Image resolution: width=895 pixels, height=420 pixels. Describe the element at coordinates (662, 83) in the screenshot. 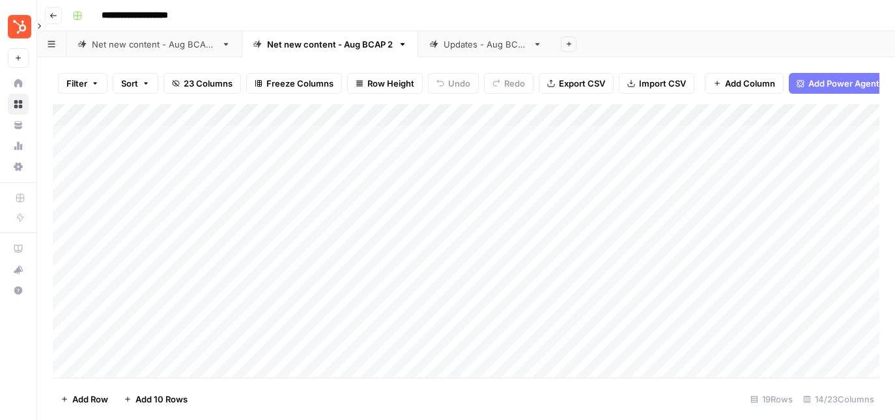

I see `span: Import CSV` at that location.